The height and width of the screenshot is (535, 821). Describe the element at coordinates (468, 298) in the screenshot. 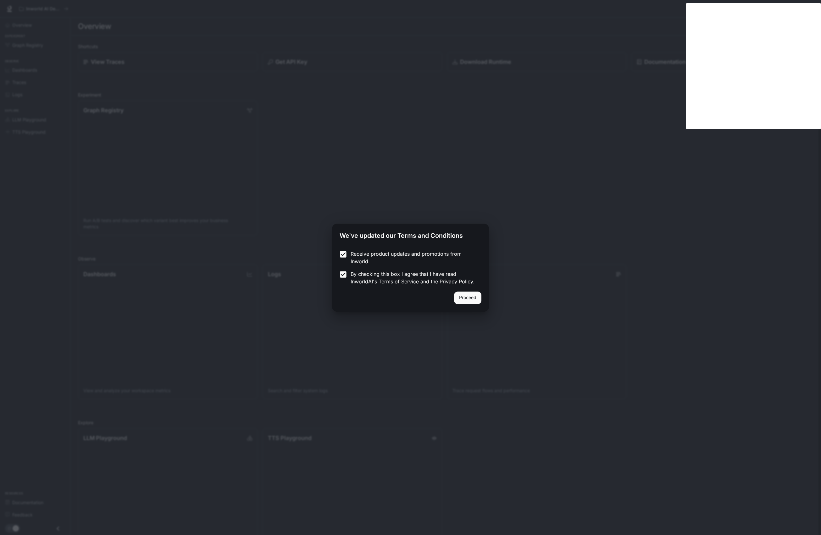

I see `button: Proceed` at that location.